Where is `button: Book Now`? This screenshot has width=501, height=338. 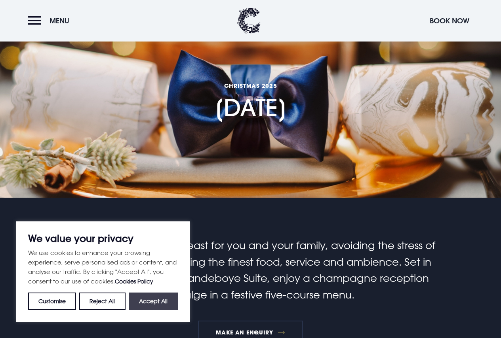
button: Book Now is located at coordinates (449, 21).